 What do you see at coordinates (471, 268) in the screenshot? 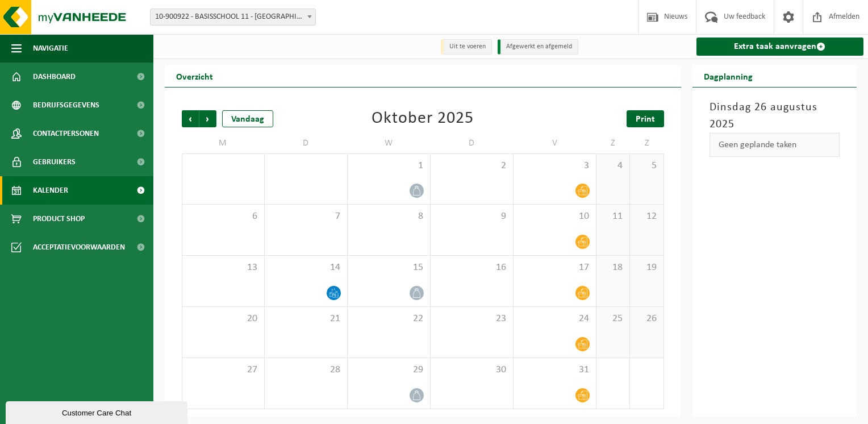
I see `span: 16` at bounding box center [471, 268].